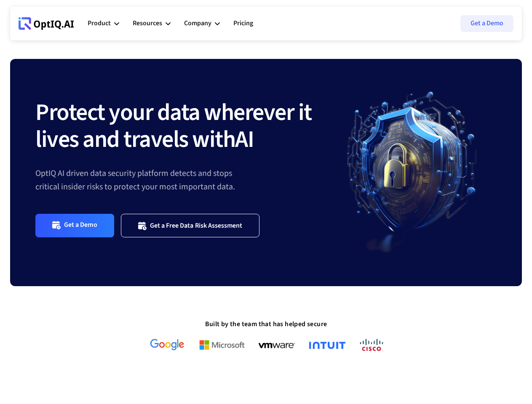  What do you see at coordinates (18, 30) in the screenshot?
I see `div: Webflow Homepage` at bounding box center [18, 30].